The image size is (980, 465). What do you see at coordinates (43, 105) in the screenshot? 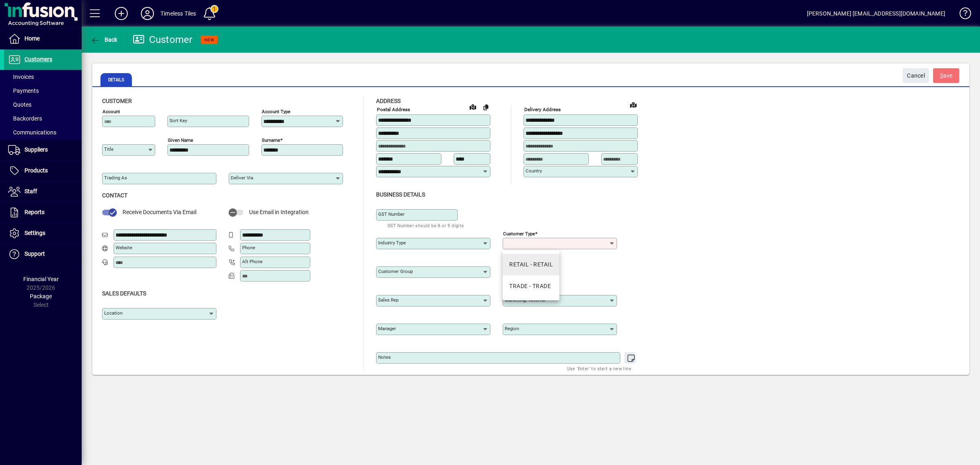
I see `a: Quotes` at bounding box center [43, 105].